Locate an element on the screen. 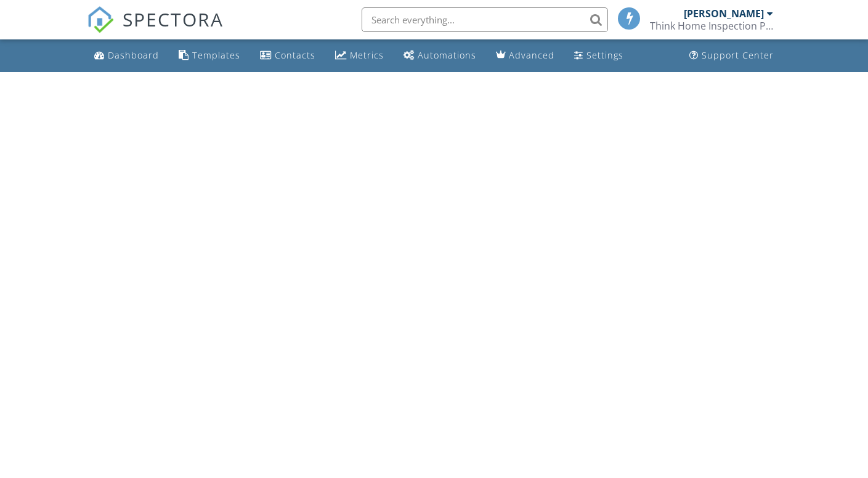 This screenshot has height=478, width=868. div: Dashboard is located at coordinates (133, 55).